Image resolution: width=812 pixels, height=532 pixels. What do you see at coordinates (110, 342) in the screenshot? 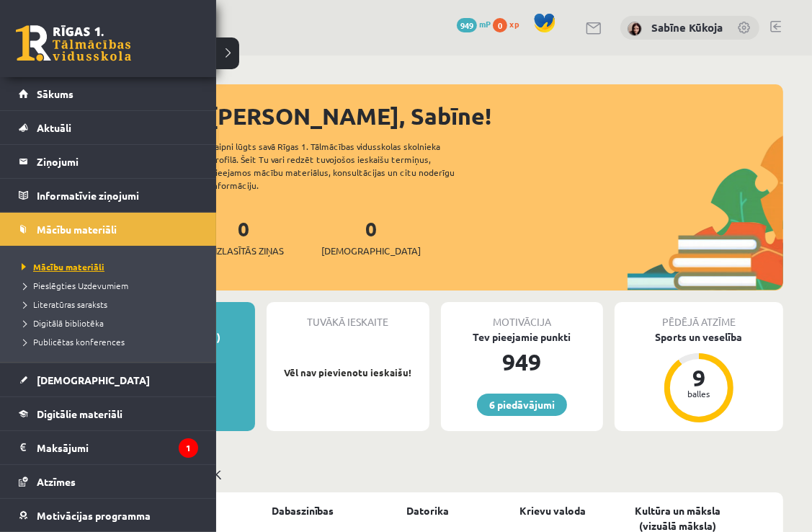
I see `a: Publicētas konferences` at bounding box center [110, 342].